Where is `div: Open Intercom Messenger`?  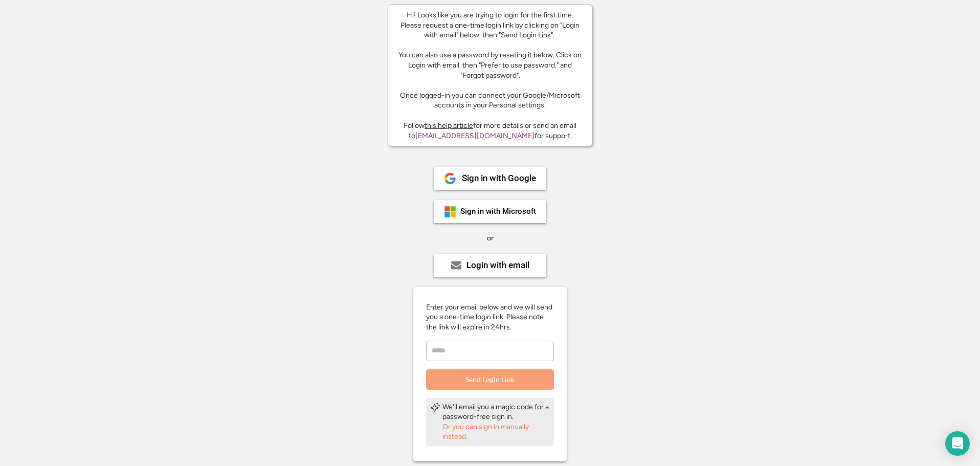 div: Open Intercom Messenger is located at coordinates (957, 444).